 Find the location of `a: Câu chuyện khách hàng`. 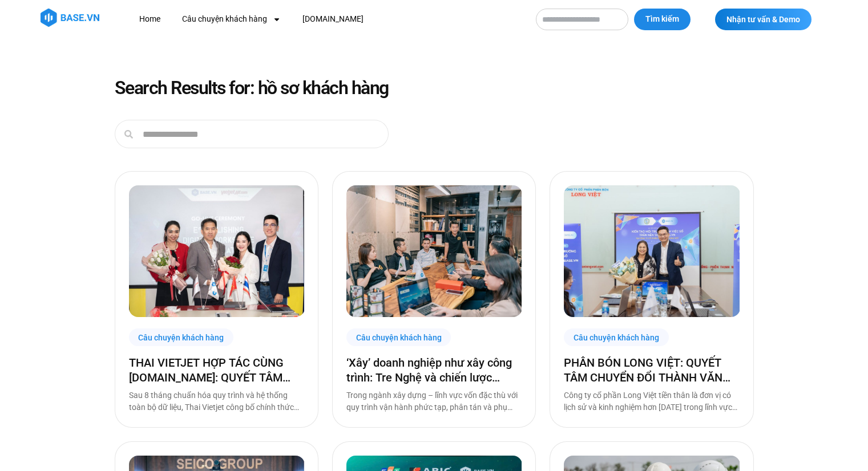

a: Câu chuyện khách hàng is located at coordinates (231, 19).